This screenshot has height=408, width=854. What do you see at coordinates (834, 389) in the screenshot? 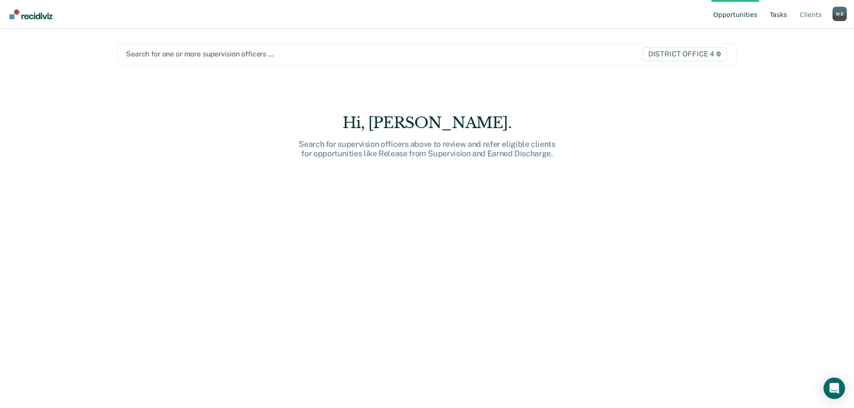
I see `div: Open Intercom Messenger` at bounding box center [834, 389].